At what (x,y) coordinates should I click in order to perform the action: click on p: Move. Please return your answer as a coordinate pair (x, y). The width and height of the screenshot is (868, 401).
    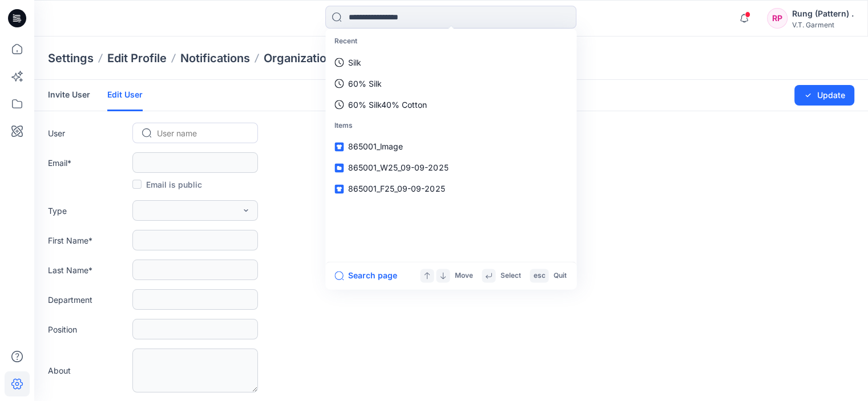
    Looking at the image, I should click on (464, 275).